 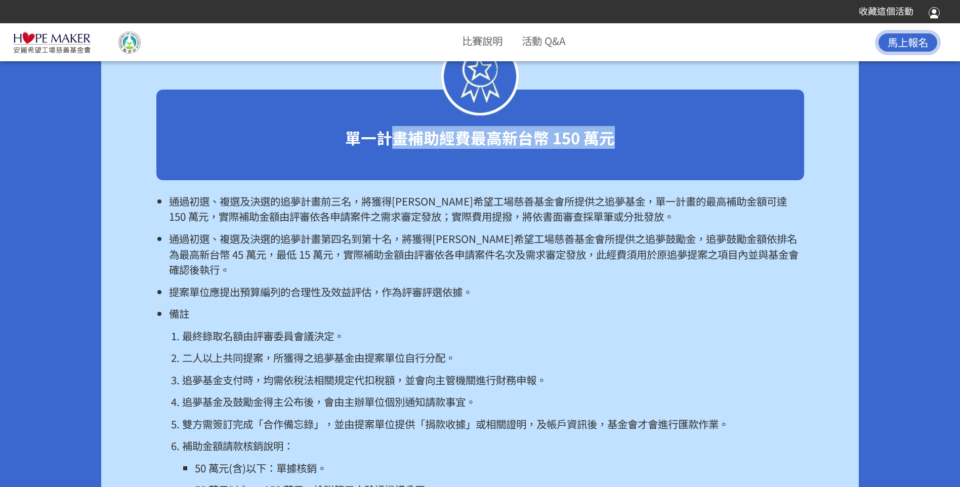 I want to click on p: 二人以上共同提案，所獲得之追夢基金由提案單位自行分配。, so click(x=493, y=357).